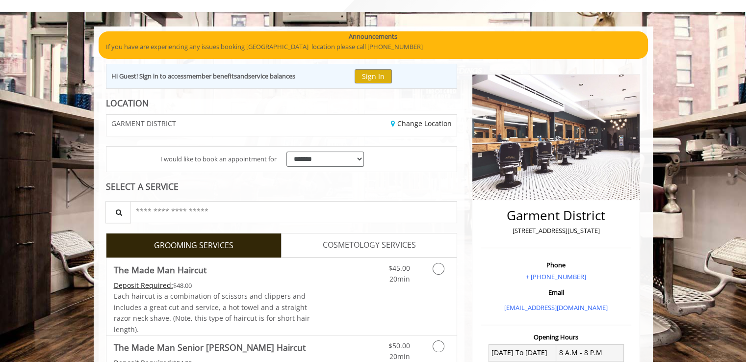 This screenshot has height=362, width=746. What do you see at coordinates (373, 36) in the screenshot?
I see `b: Announcements` at bounding box center [373, 36].